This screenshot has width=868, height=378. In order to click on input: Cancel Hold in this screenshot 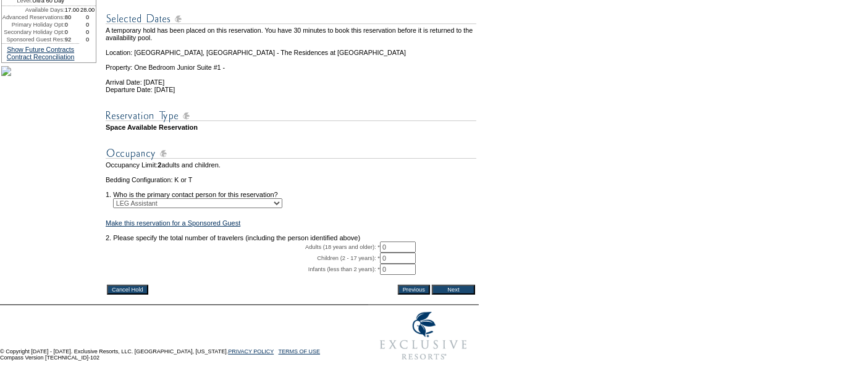, I will do `click(127, 290)`.